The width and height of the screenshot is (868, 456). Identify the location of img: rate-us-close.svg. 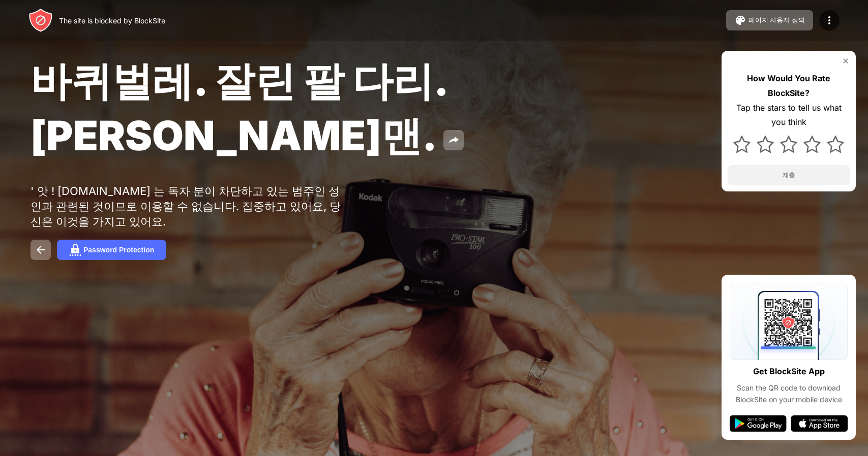
(846, 61).